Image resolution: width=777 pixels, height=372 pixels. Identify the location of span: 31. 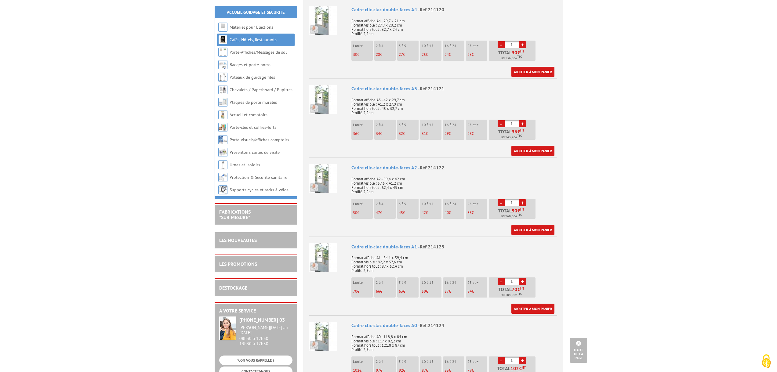
(424, 133).